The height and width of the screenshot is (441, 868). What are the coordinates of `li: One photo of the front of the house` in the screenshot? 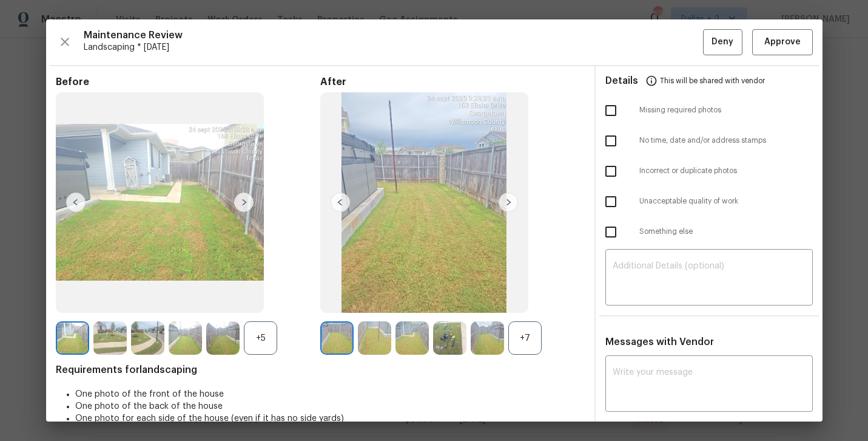 It's located at (330, 394).